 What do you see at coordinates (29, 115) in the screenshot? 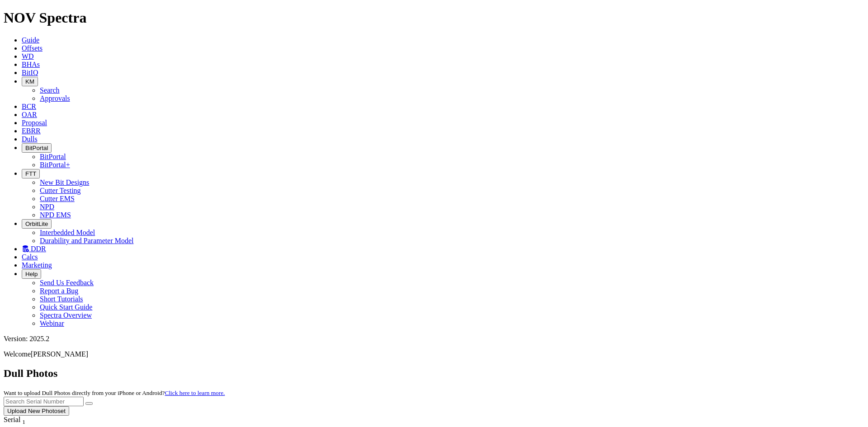
I see `a: OAR` at bounding box center [29, 115].